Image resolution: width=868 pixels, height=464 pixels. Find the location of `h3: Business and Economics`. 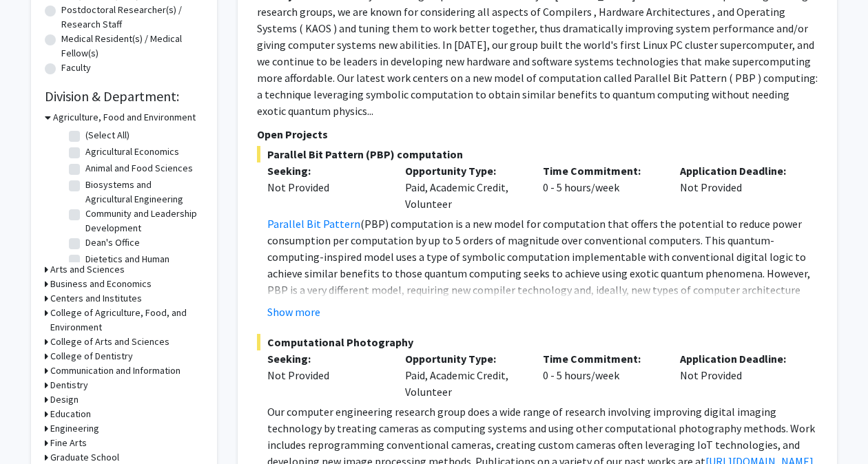

h3: Business and Economics is located at coordinates (101, 284).